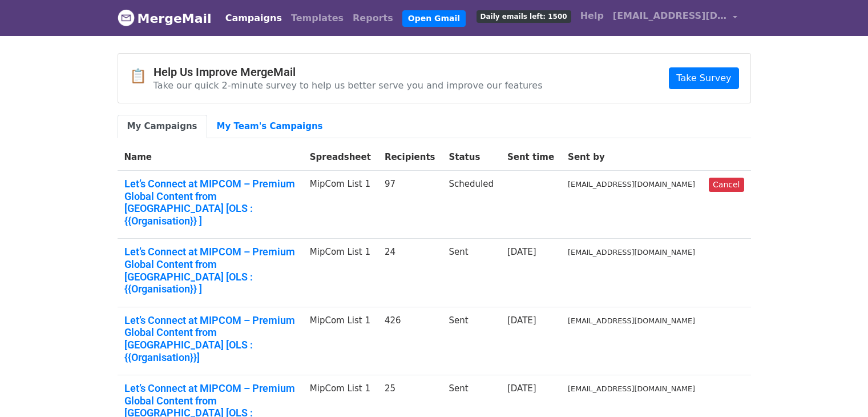  Describe the element at coordinates (162, 126) in the screenshot. I see `a: My Campaigns` at that location.